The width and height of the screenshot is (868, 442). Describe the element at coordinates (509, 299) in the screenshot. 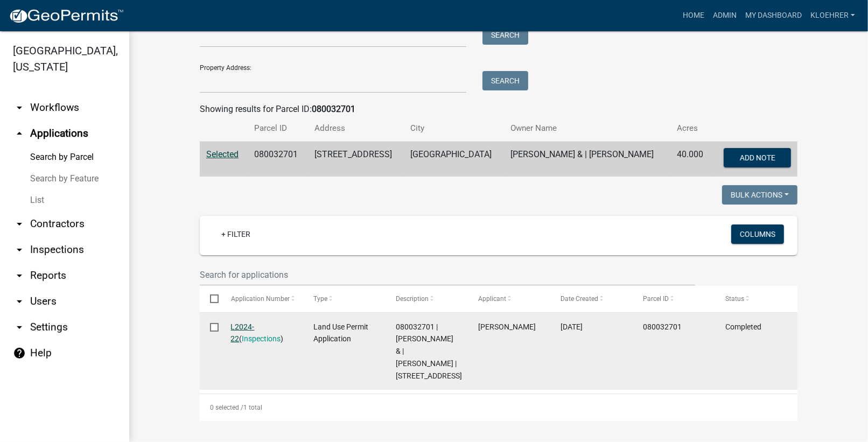

I see `datatable-header-cell: Applicant` at that location.